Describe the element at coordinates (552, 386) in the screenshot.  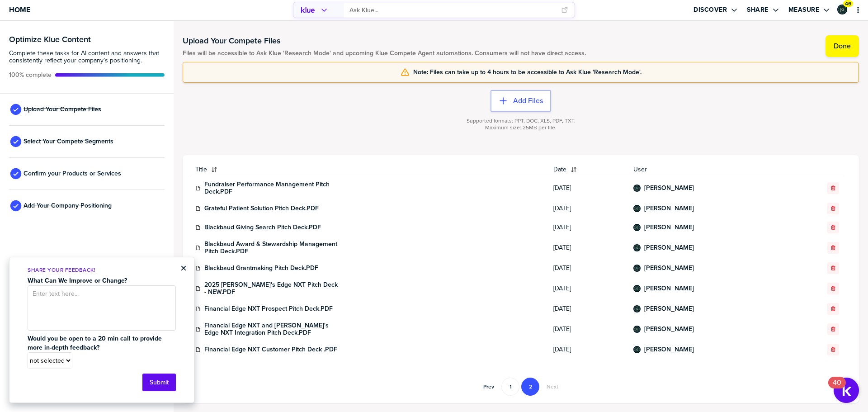
I see `button: Go to next page` at that location.